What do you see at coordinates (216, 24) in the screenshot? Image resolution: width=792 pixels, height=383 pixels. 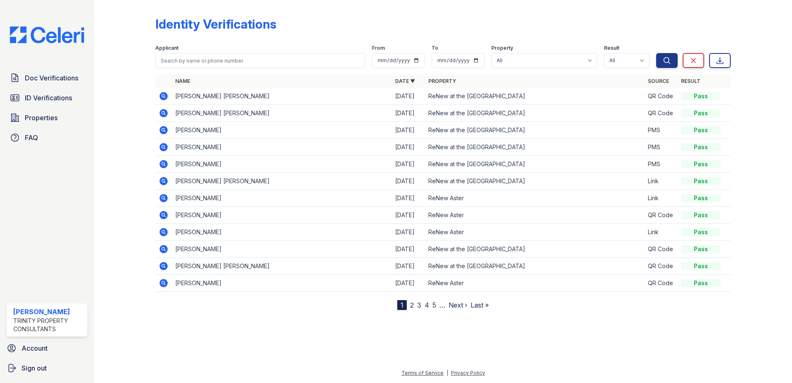 I see `div: Identity Verifications` at bounding box center [216, 24].